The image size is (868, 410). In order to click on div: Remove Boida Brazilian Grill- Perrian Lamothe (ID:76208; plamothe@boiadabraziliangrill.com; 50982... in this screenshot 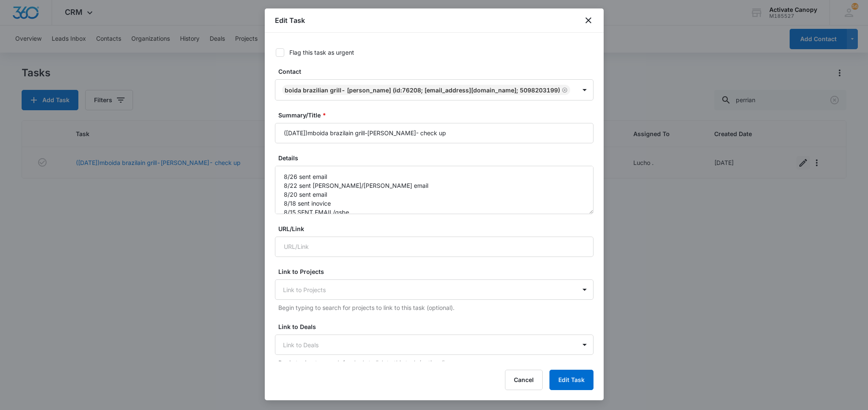, I will do `click(564, 90)`.